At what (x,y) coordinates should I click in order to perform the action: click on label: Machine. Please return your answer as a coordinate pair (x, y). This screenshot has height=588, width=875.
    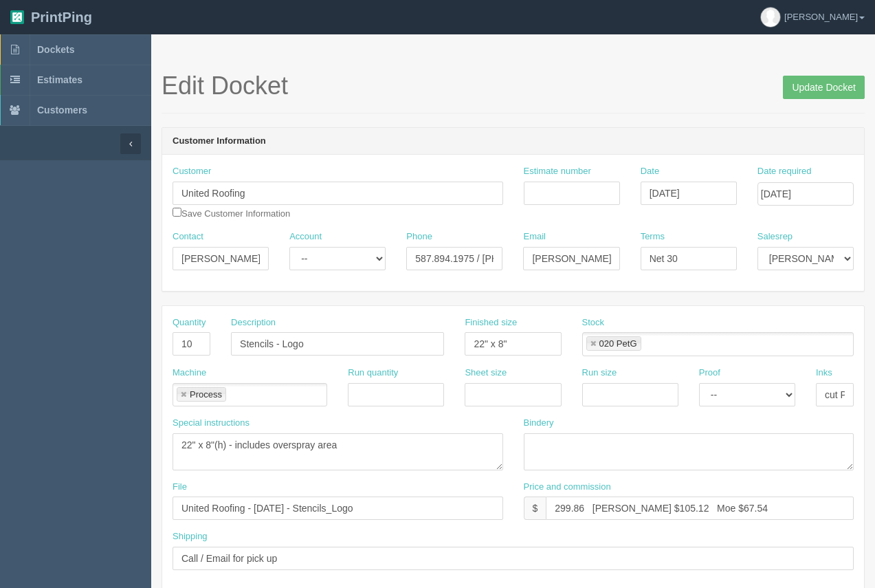
    Looking at the image, I should click on (189, 373).